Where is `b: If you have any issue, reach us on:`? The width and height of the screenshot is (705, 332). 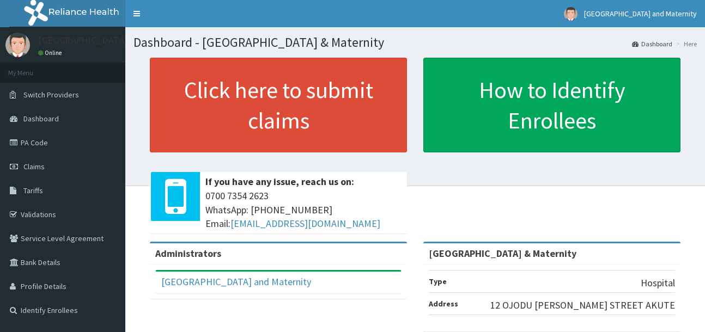
b: If you have any issue, reach us on: is located at coordinates (280, 181).